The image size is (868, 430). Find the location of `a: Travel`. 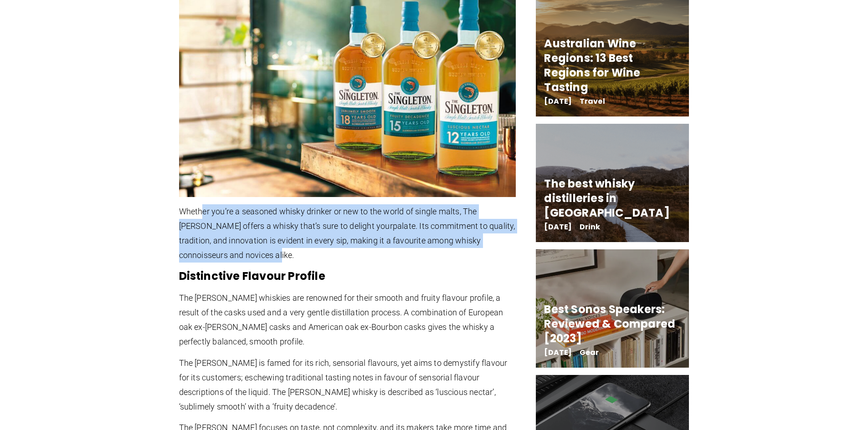

a: Travel is located at coordinates (592, 101).